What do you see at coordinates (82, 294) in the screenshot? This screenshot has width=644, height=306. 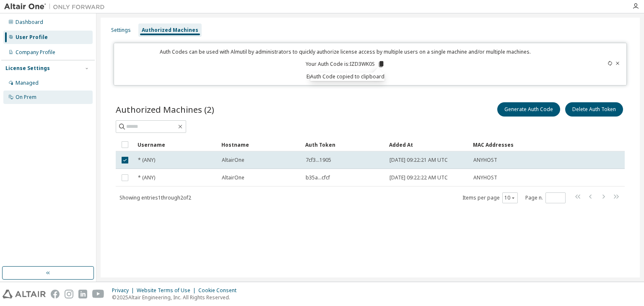 I see `img: linkedin.svg` at bounding box center [82, 294].